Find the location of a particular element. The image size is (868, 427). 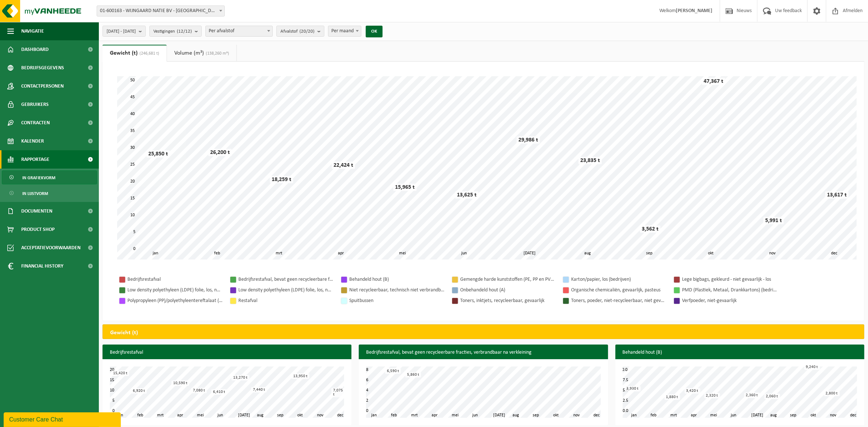

div: PMD (Plastiek, Metaal, Drankkartons) (bedrijven) is located at coordinates (730, 289).